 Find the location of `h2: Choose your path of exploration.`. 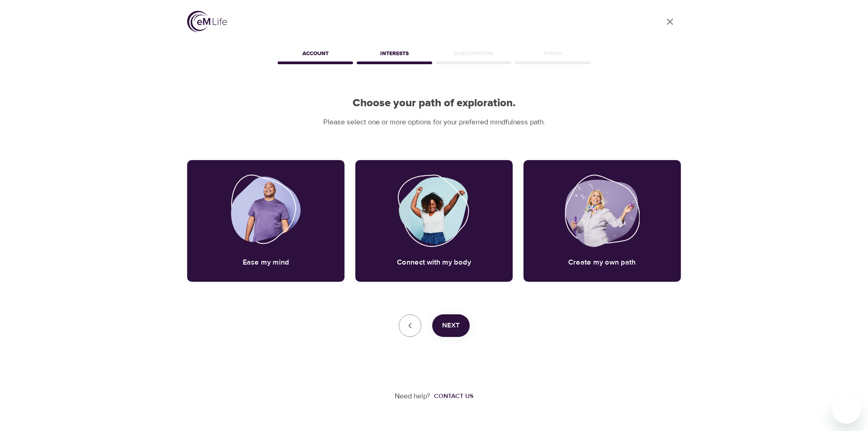

h2: Choose your path of exploration. is located at coordinates (434, 103).